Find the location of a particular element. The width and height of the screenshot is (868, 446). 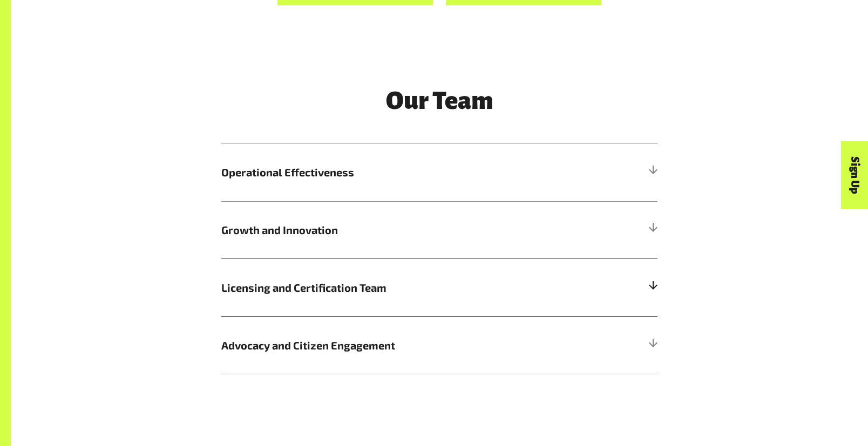

span: Licensing and Certification Team is located at coordinates (385, 288).